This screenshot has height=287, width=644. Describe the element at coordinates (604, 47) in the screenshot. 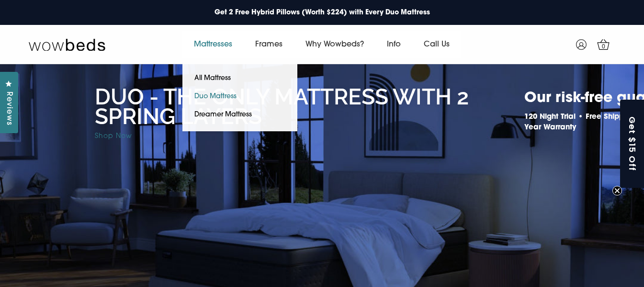

I see `span: 0` at that location.